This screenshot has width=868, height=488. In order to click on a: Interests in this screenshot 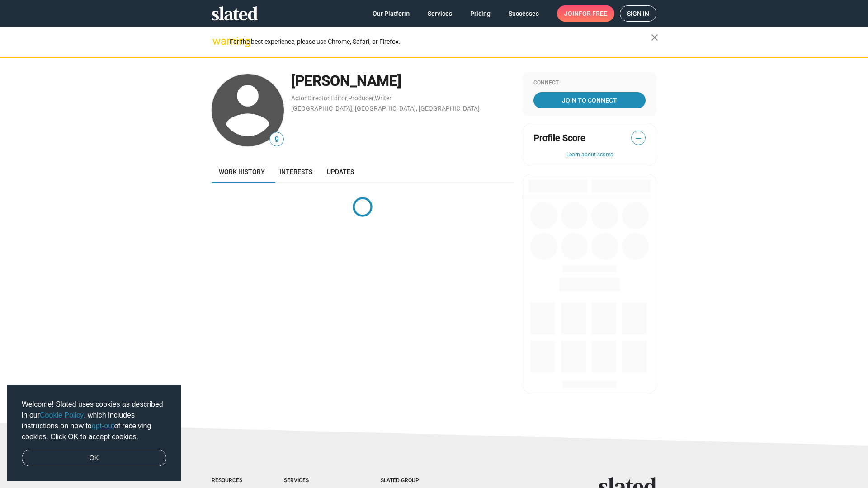, I will do `click(296, 172)`.